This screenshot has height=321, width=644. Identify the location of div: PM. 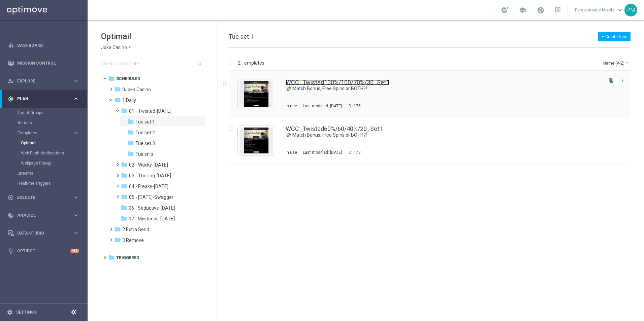
(631, 10).